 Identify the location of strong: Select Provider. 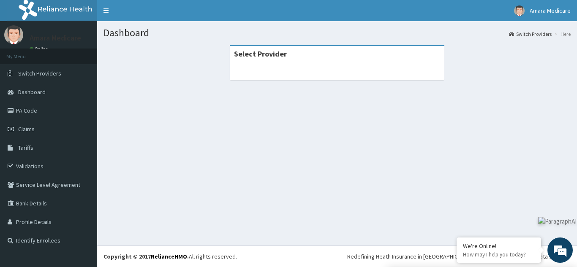
(260, 54).